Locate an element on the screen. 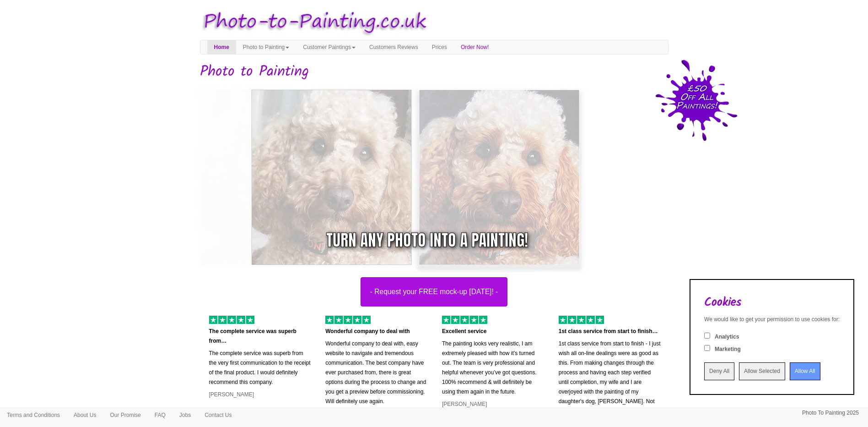 This screenshot has height=427, width=868. a: Our Promise is located at coordinates (125, 415).